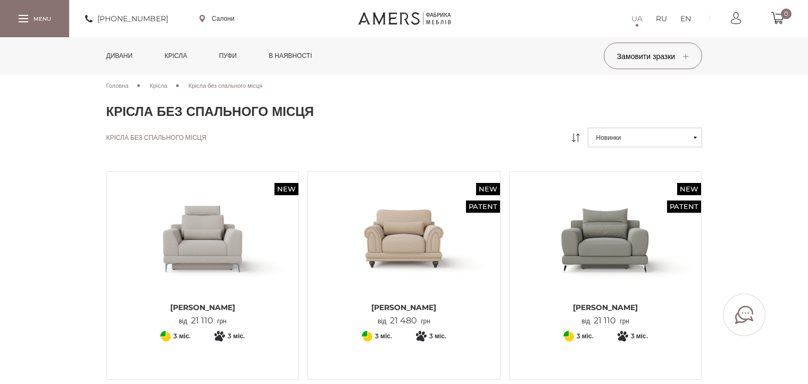  Describe the element at coordinates (645, 137) in the screenshot. I see `button: Новинки` at that location.